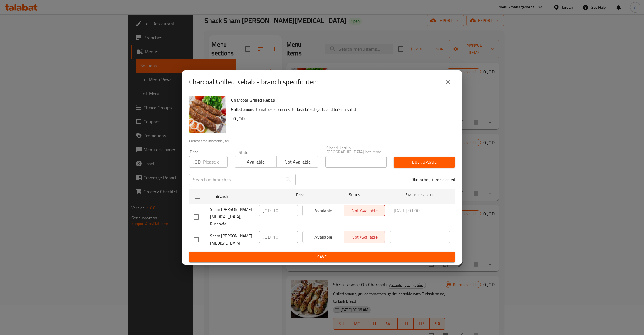 This screenshot has height=335, width=644. Describe the element at coordinates (340, 100) in the screenshot. I see `h6: Charcoal Grilled Kebab` at that location.